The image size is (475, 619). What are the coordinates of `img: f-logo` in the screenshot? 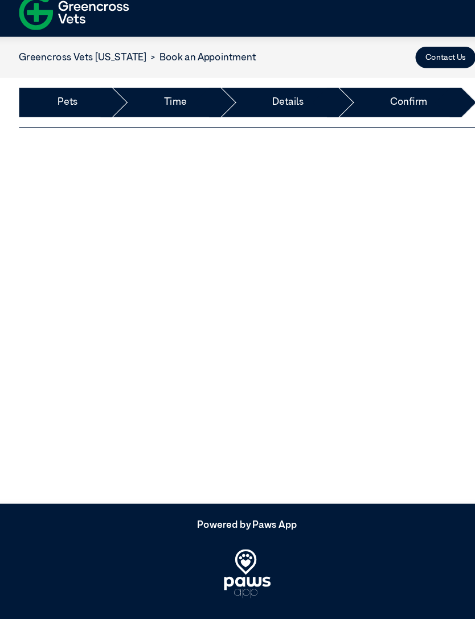 It's located at (76, 22).